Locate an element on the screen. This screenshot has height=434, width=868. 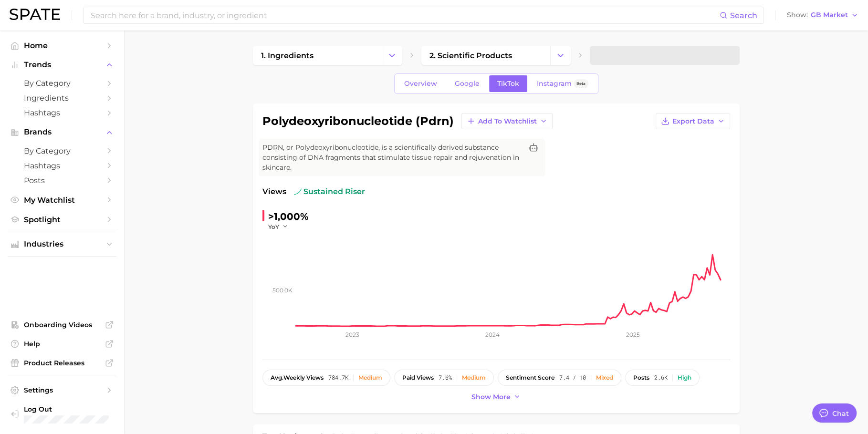
a: Onboarding Videos is located at coordinates (62, 325).